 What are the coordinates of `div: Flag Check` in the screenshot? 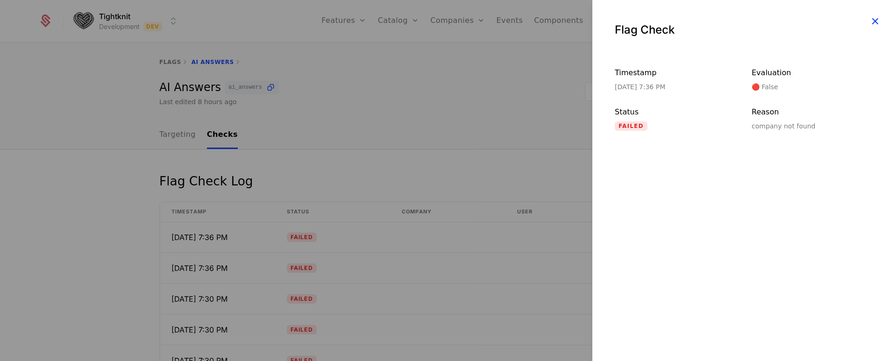 It's located at (744, 30).